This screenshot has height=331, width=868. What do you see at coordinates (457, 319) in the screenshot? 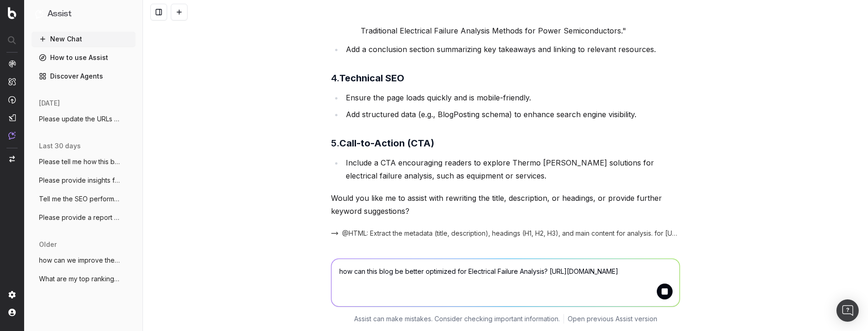
I see `p: Assist can make mistakes. Consider checking important information.` at bounding box center [457, 319].